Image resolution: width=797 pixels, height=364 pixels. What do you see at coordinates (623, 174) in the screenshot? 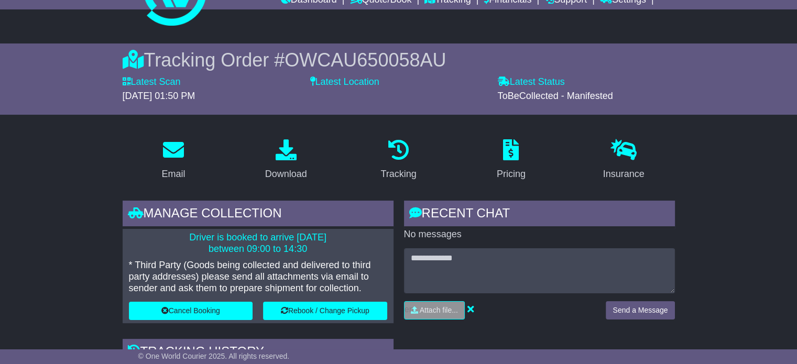
I see `div: Insurance` at bounding box center [623, 174].